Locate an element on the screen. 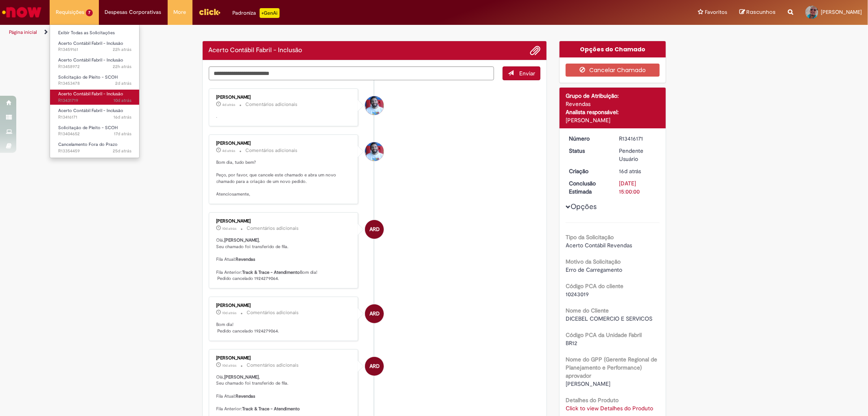  span: 22h atrás is located at coordinates (122, 66).